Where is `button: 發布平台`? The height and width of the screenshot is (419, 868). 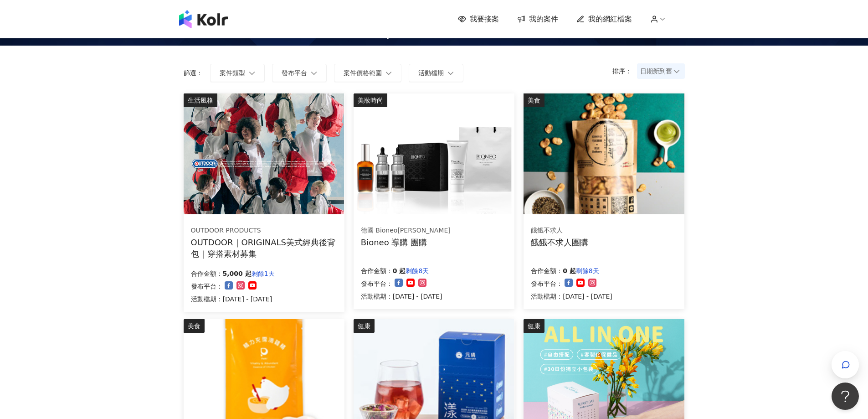
button: 發布平台 is located at coordinates (300, 73).